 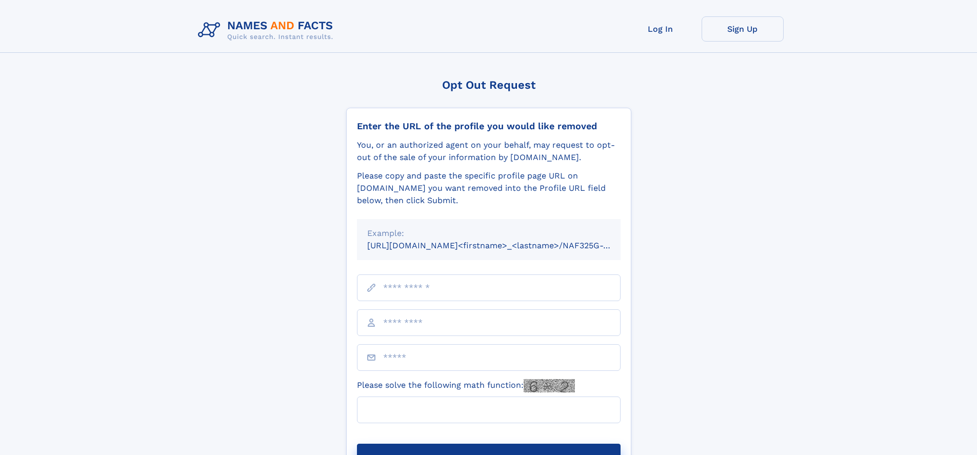 I want to click on div: Example:, so click(x=489, y=233).